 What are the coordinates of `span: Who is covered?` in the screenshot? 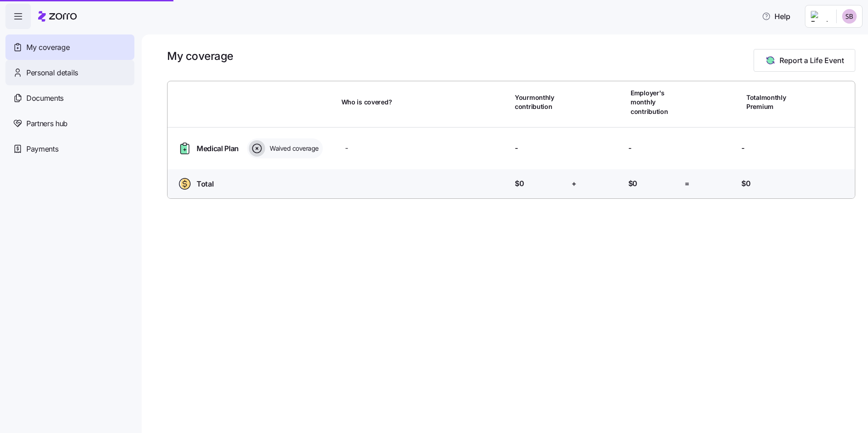 It's located at (367, 103).